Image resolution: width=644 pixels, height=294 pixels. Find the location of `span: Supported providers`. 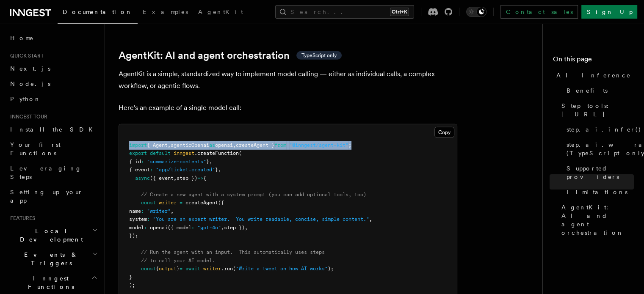

span: Supported providers is located at coordinates (600, 172).